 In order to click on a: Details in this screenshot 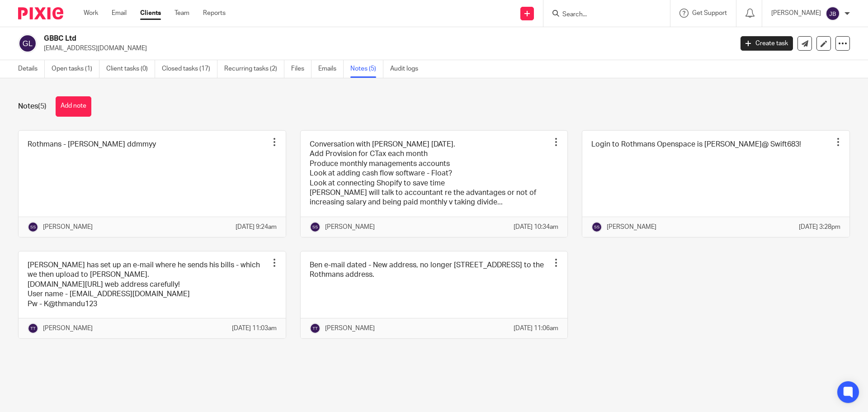, I will do `click(31, 69)`.